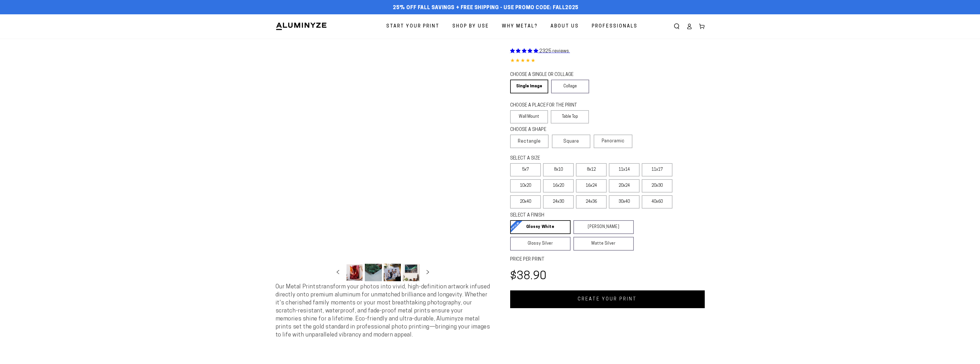 The width and height of the screenshot is (980, 364). What do you see at coordinates (567, 158) in the screenshot?
I see `legend: SELECT A SIZE` at bounding box center [567, 158].